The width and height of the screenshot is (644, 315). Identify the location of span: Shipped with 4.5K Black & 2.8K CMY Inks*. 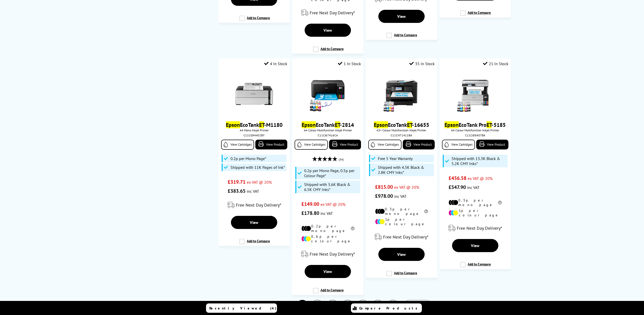
(405, 170).